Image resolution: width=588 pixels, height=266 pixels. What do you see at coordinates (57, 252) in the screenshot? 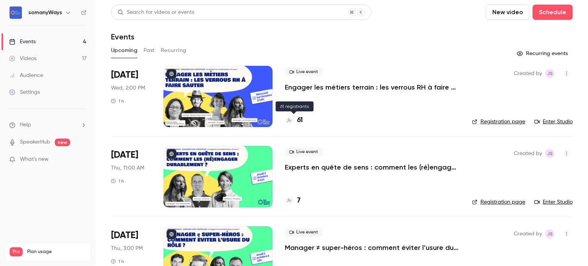
I see `span: Plan usage` at bounding box center [57, 252].